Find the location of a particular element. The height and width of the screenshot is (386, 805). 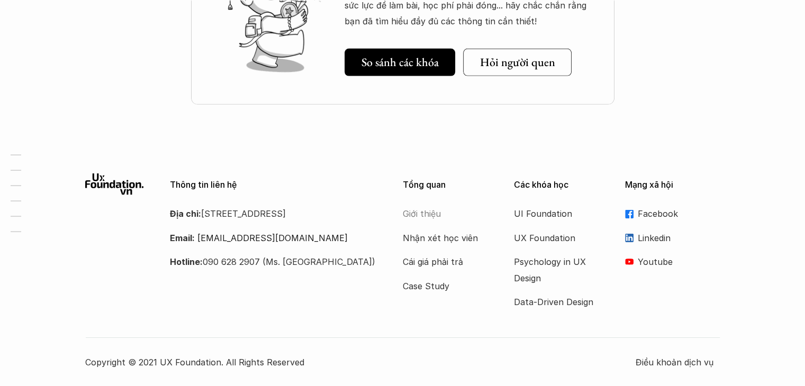

h5: So sánh các khóa is located at coordinates (400, 62).